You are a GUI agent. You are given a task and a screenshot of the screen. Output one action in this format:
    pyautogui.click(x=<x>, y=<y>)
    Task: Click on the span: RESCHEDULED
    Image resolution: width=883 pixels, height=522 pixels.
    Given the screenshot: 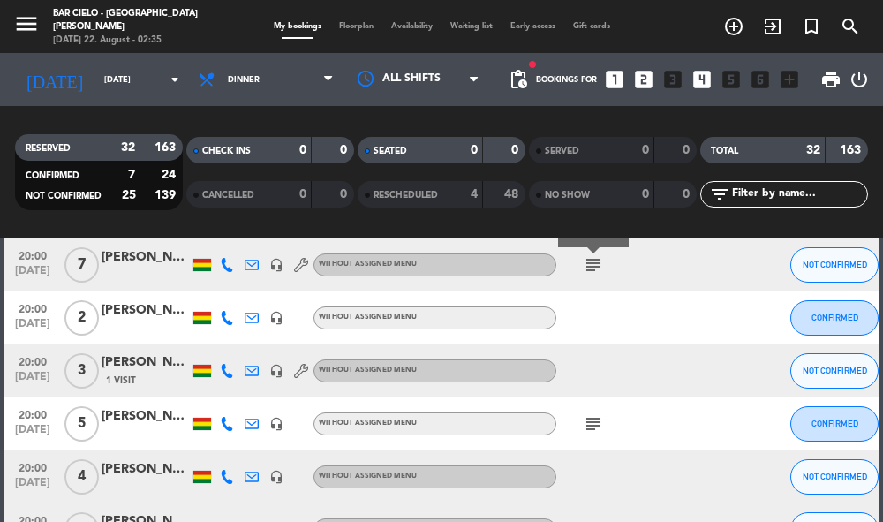 What is the action you would take?
    pyautogui.click(x=405, y=195)
    